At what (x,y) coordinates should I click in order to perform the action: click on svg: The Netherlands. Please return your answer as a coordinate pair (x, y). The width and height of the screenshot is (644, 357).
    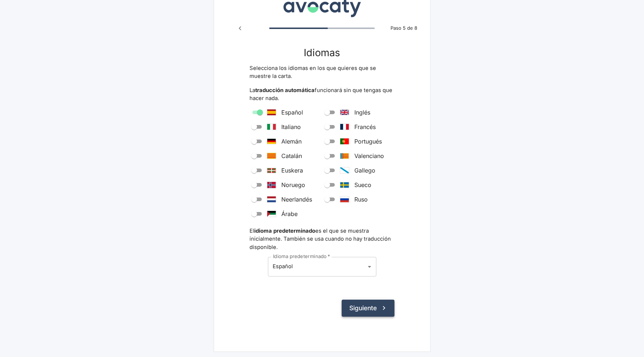
    Looking at the image, I should click on (272, 200).